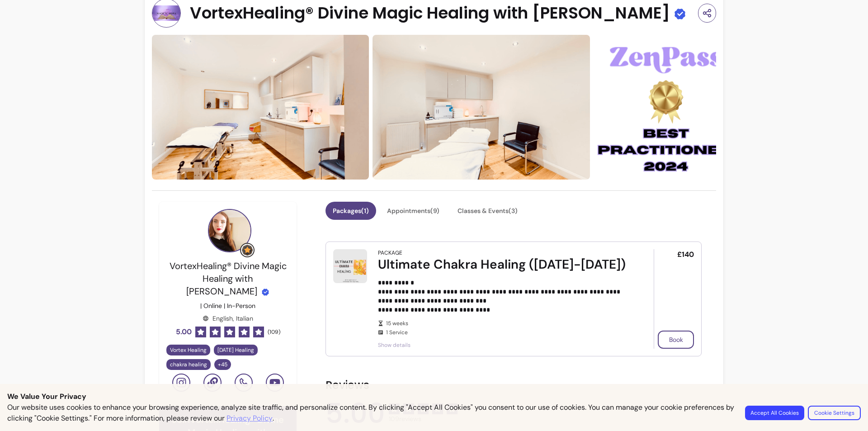 Image resolution: width=868 pixels, height=431 pixels. I want to click on div: English, Italian, so click(228, 319).